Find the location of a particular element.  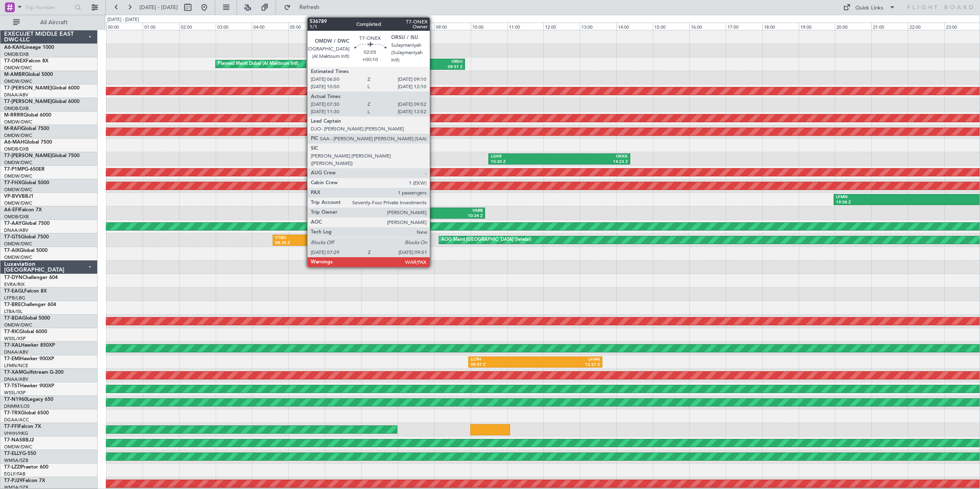

a: M-AMBRGlobal 5000 is located at coordinates (28, 75).